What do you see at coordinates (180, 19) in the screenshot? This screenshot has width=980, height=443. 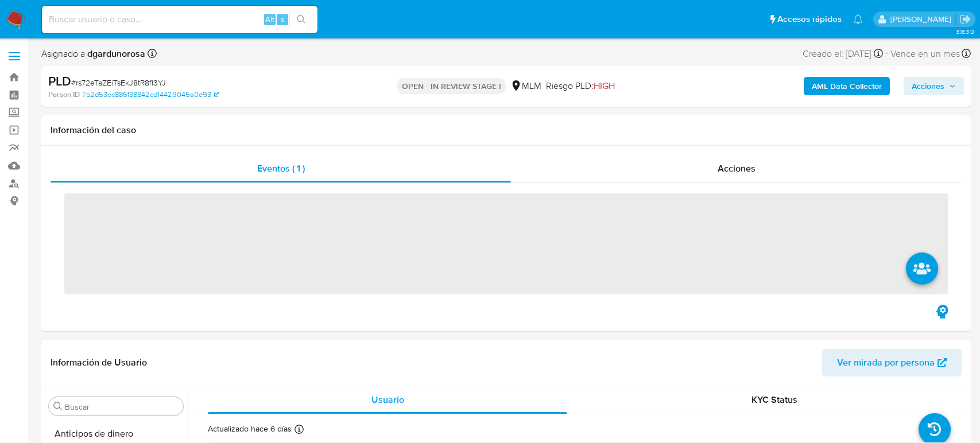 I see `input: Buscar usuario o caso...` at bounding box center [180, 19].